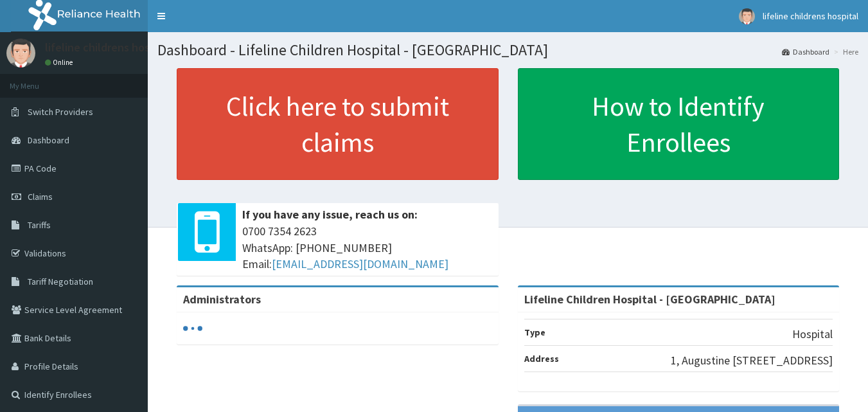  What do you see at coordinates (222, 299) in the screenshot?
I see `b: Administrators` at bounding box center [222, 299].